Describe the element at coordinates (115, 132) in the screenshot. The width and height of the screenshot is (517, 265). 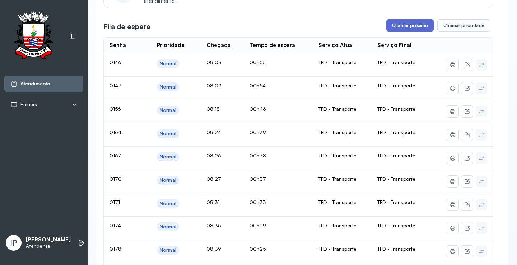
I see `span: 0164` at that location.